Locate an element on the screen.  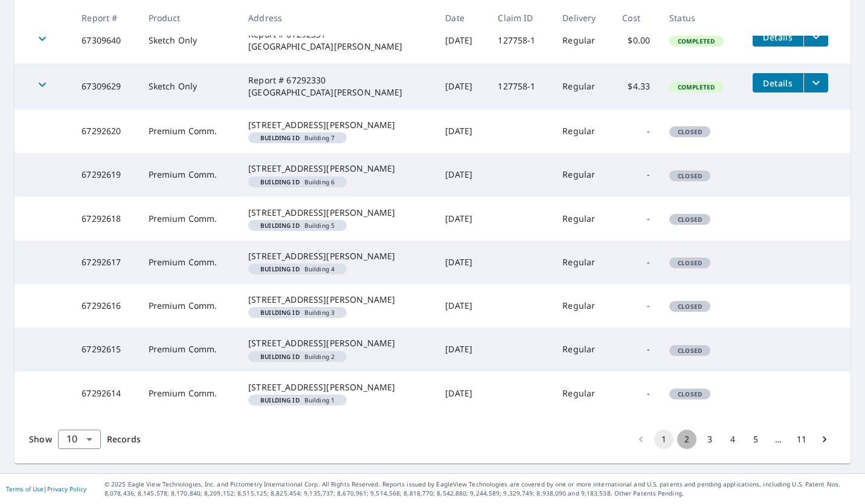
td: 67292620 is located at coordinates (105, 131).